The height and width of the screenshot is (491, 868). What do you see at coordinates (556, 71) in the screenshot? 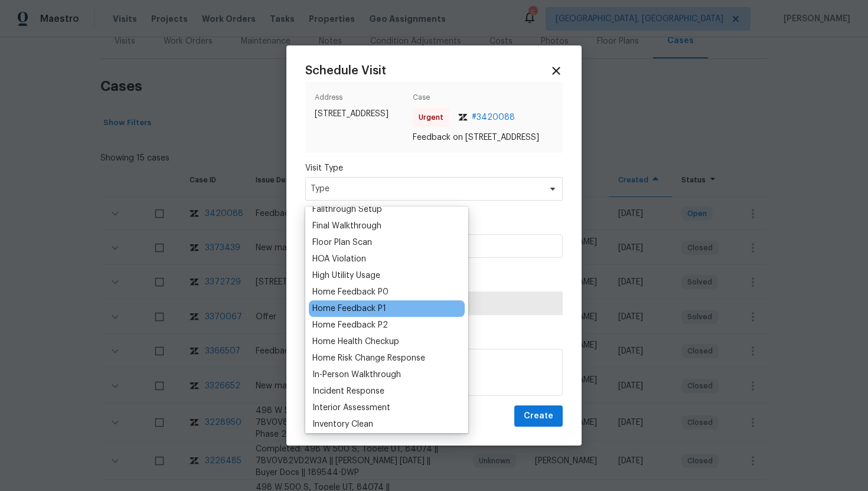
I see `span: Close` at bounding box center [556, 71].